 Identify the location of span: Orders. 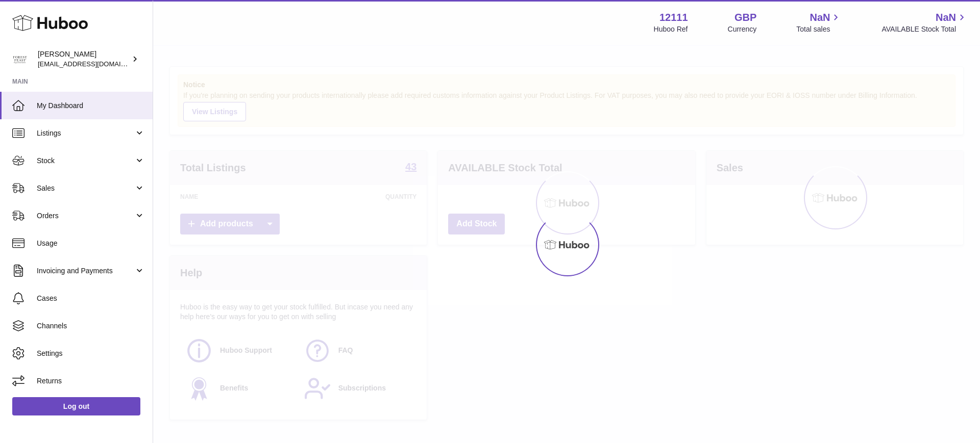
(86, 216).